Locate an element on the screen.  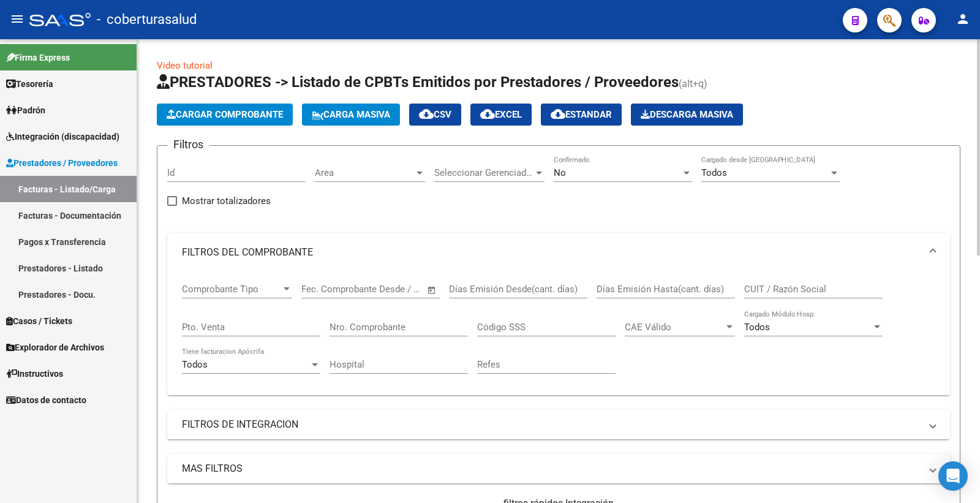
span: Padrón is located at coordinates (26, 111).